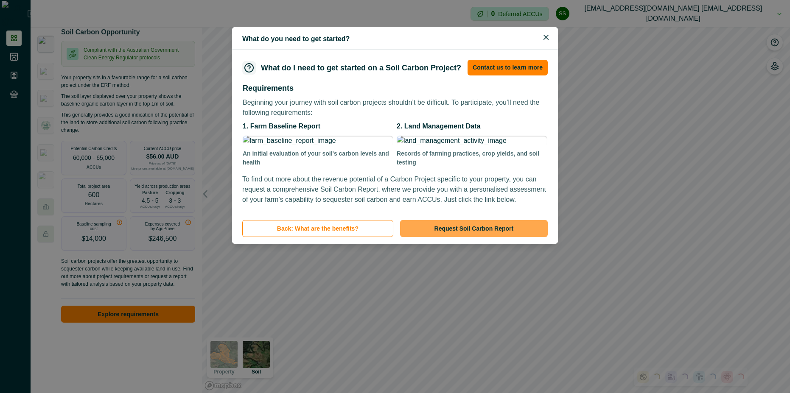 The width and height of the screenshot is (790, 393). I want to click on p: Records of farming practices, crop yields, and soil testing, so click(472, 158).